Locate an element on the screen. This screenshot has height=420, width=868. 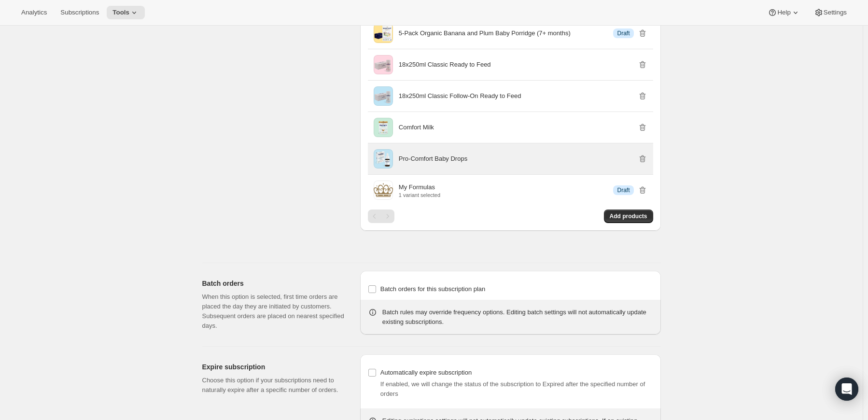
button: Tools is located at coordinates (126, 12).